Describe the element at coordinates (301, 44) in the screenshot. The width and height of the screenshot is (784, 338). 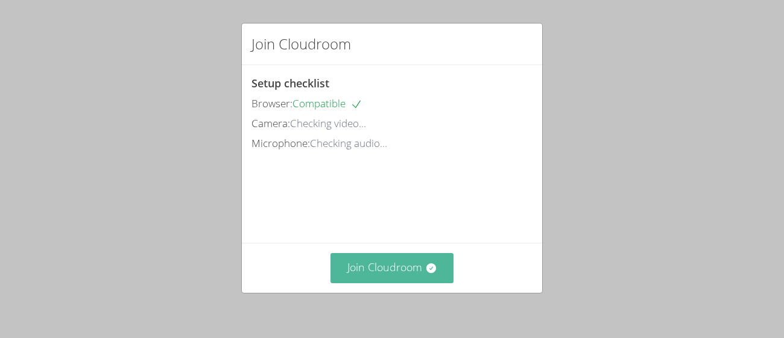
I see `h2: Join Cloudroom` at that location.